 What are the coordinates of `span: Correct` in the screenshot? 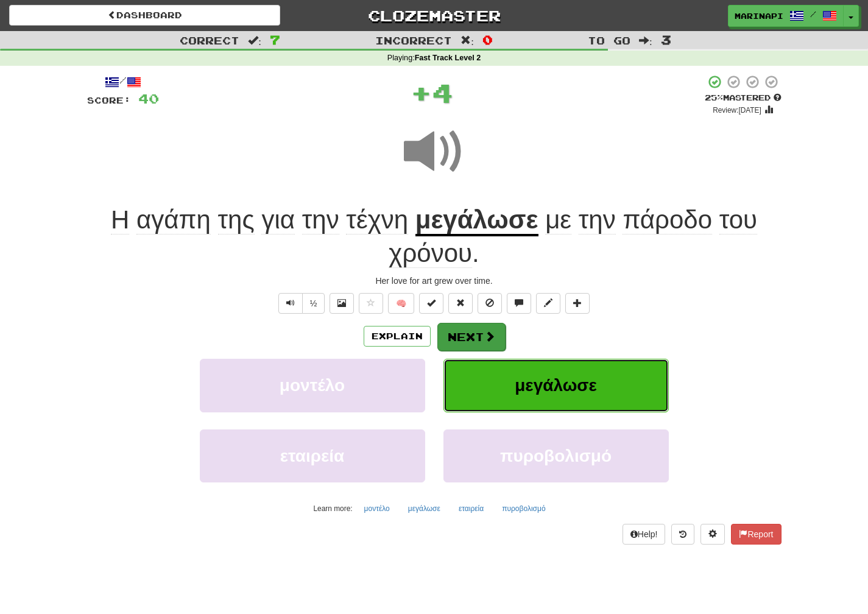 It's located at (210, 41).